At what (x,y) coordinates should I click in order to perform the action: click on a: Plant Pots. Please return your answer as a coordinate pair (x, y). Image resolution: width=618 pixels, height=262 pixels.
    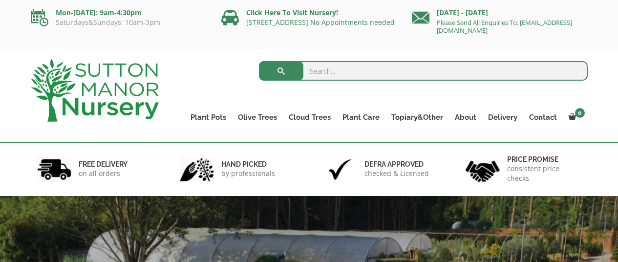
    Looking at the image, I should click on (208, 117).